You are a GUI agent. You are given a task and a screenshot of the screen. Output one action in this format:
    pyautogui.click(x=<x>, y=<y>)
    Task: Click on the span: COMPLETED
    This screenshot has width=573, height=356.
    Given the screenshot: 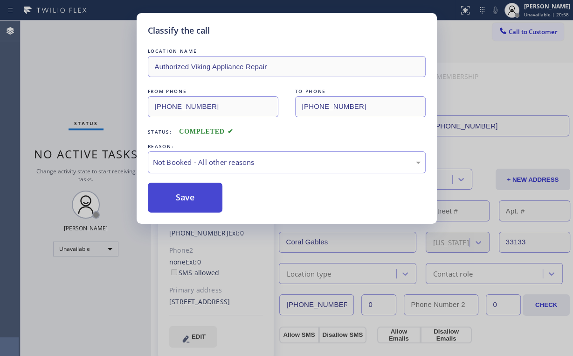 What is the action you would take?
    pyautogui.click(x=206, y=131)
    